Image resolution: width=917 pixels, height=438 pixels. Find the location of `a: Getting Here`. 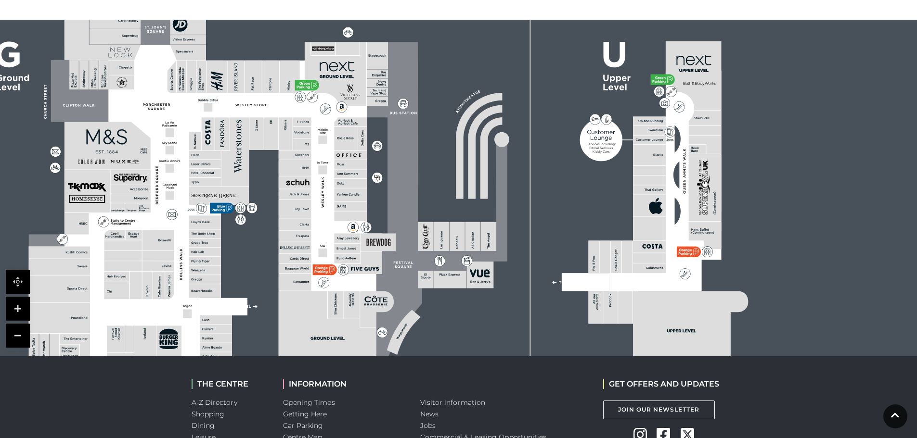

a: Getting Here is located at coordinates (305, 414).